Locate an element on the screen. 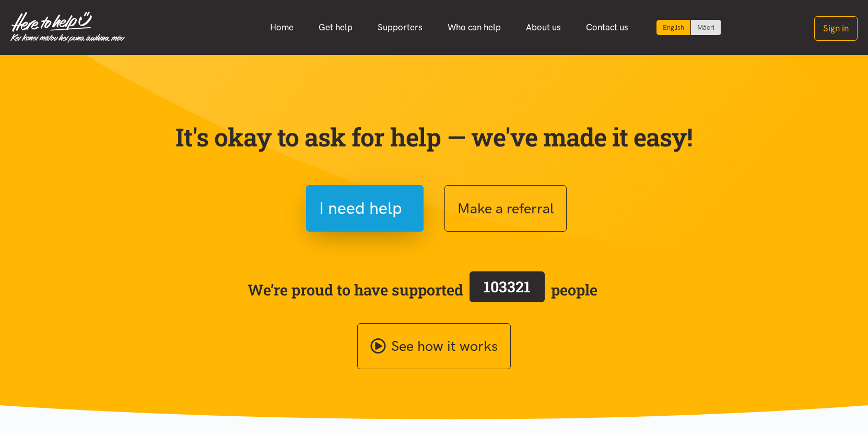  a: Get help is located at coordinates (335, 27).